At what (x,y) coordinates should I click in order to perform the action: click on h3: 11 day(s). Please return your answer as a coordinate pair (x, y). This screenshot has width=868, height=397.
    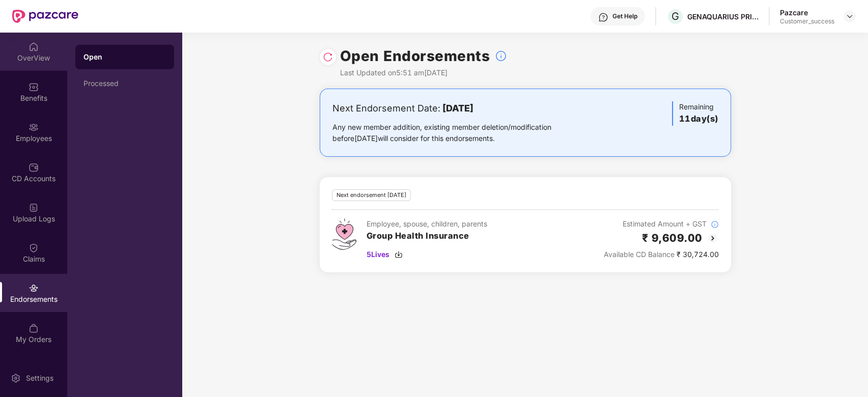
    Looking at the image, I should click on (698, 119).